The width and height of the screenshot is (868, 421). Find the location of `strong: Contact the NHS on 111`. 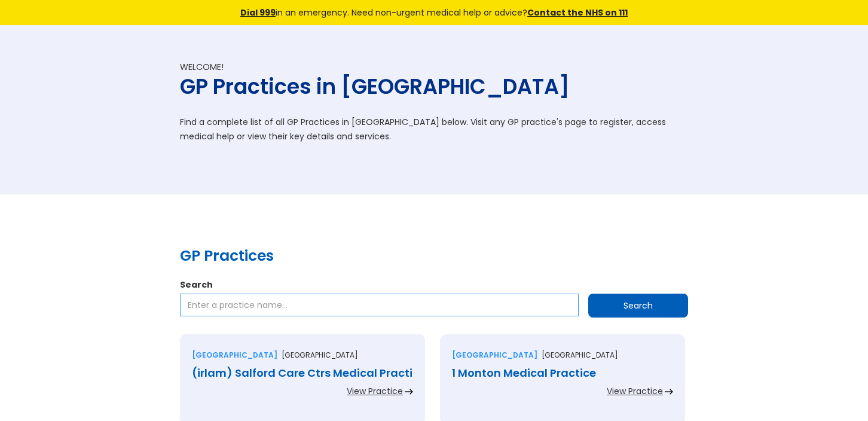

strong: Contact the NHS on 111 is located at coordinates (577, 12).